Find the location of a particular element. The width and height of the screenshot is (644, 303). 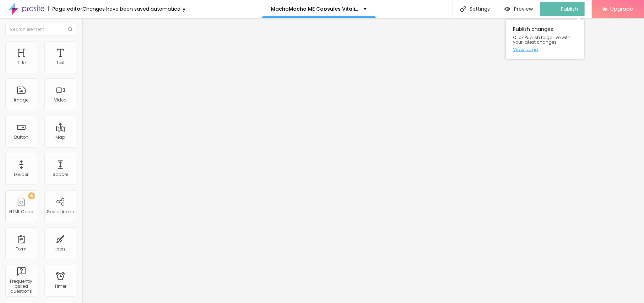

div: Video is located at coordinates (60, 100).